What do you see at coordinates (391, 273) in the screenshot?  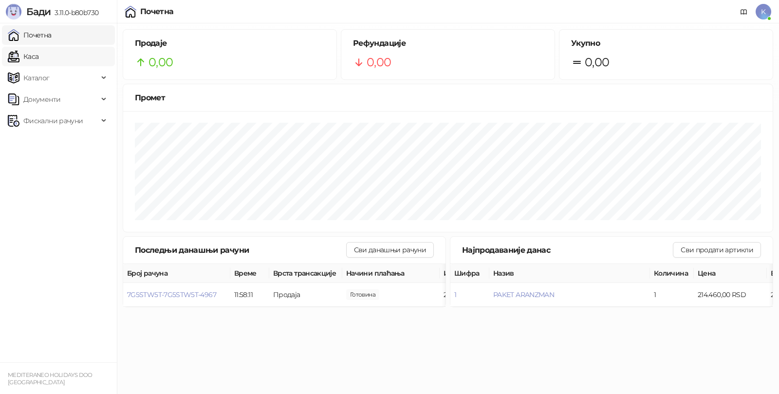 I see `th: Начини плаћања` at bounding box center [391, 273].